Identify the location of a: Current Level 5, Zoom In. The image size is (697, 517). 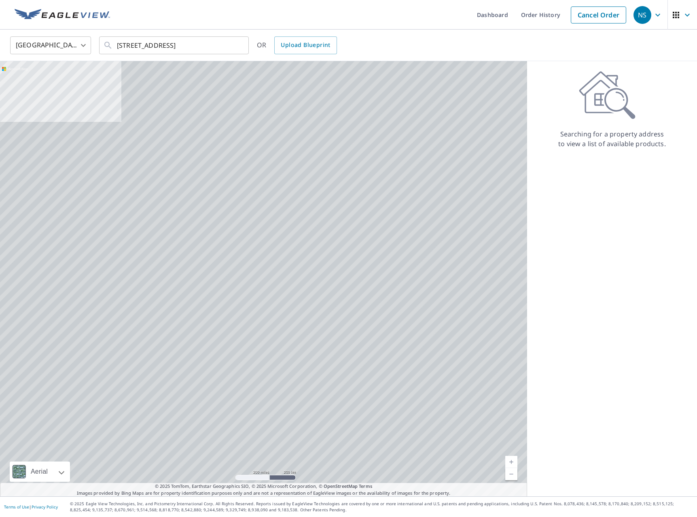
(512, 462).